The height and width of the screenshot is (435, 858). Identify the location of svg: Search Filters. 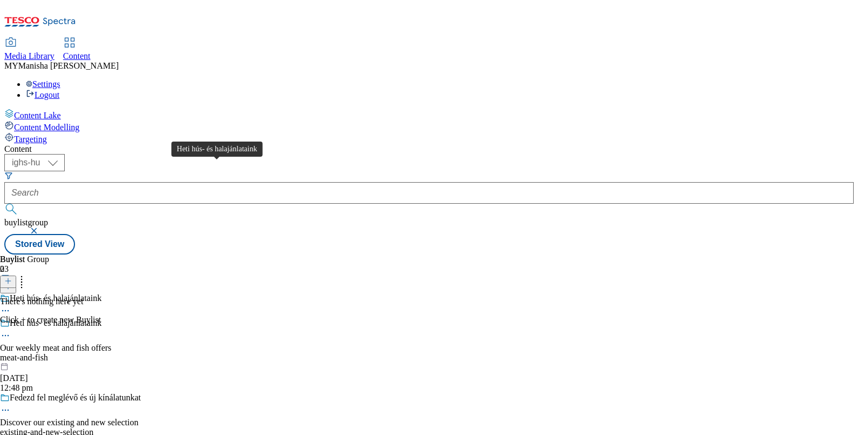
(9, 175).